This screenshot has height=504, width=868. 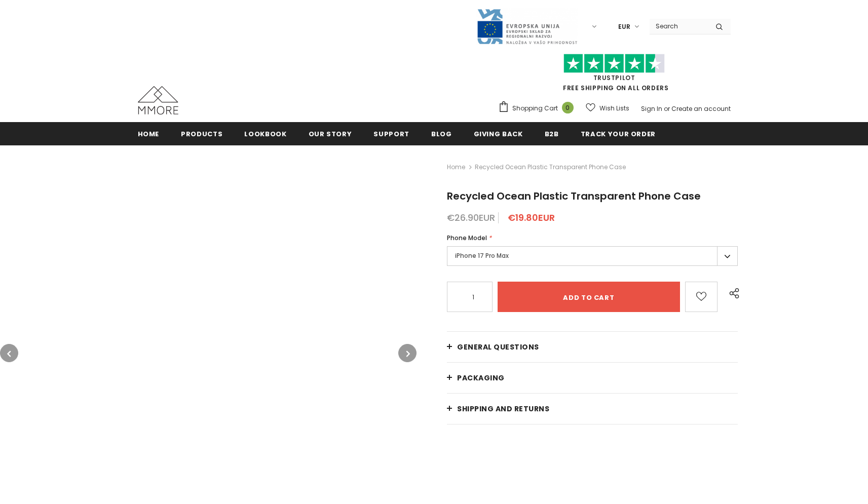 What do you see at coordinates (538, 108) in the screenshot?
I see `a: Shopping Cart 0` at bounding box center [538, 108].